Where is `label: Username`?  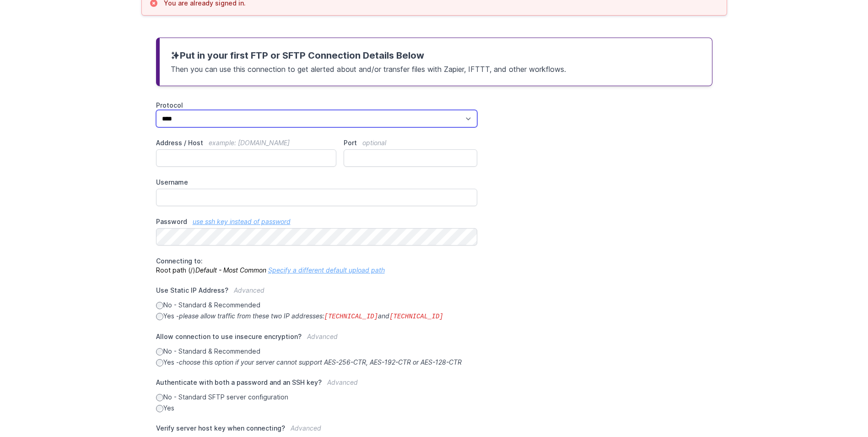
label: Username is located at coordinates (316, 182).